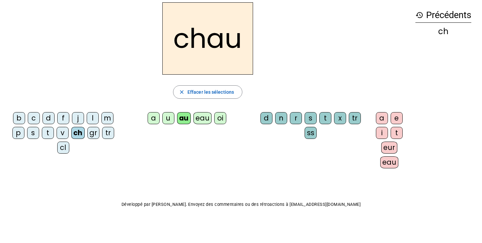 This screenshot has height=243, width=482. What do you see at coordinates (182, 92) in the screenshot?
I see `mat-icon: close` at bounding box center [182, 92].